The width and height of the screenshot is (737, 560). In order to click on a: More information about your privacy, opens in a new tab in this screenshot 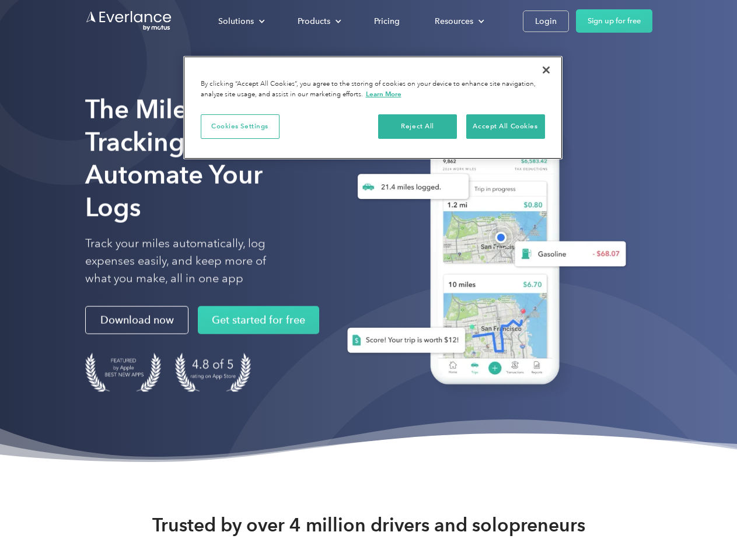, I will do `click(384, 94)`.